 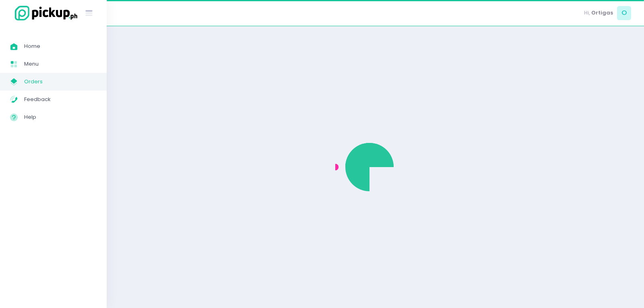 What do you see at coordinates (587, 13) in the screenshot?
I see `span: Hi,` at bounding box center [587, 13].